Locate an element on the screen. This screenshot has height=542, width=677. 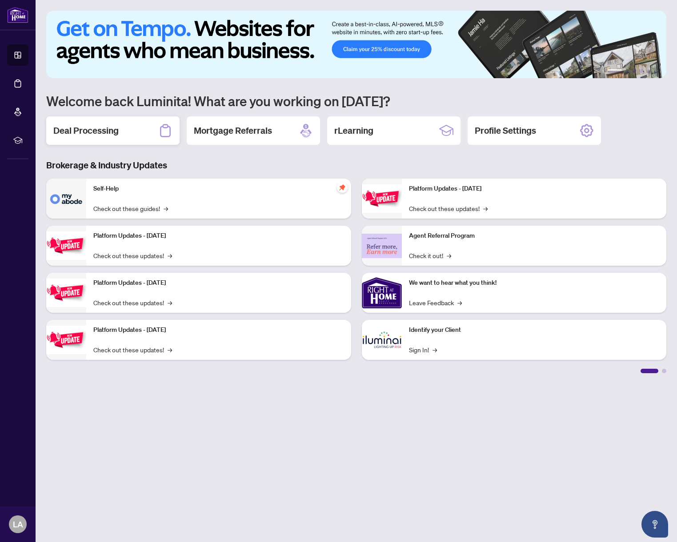
button: 6 is located at coordinates (655, 71).